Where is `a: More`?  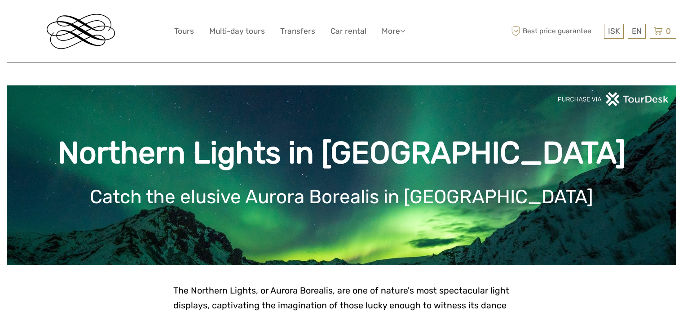 a: More is located at coordinates (393, 31).